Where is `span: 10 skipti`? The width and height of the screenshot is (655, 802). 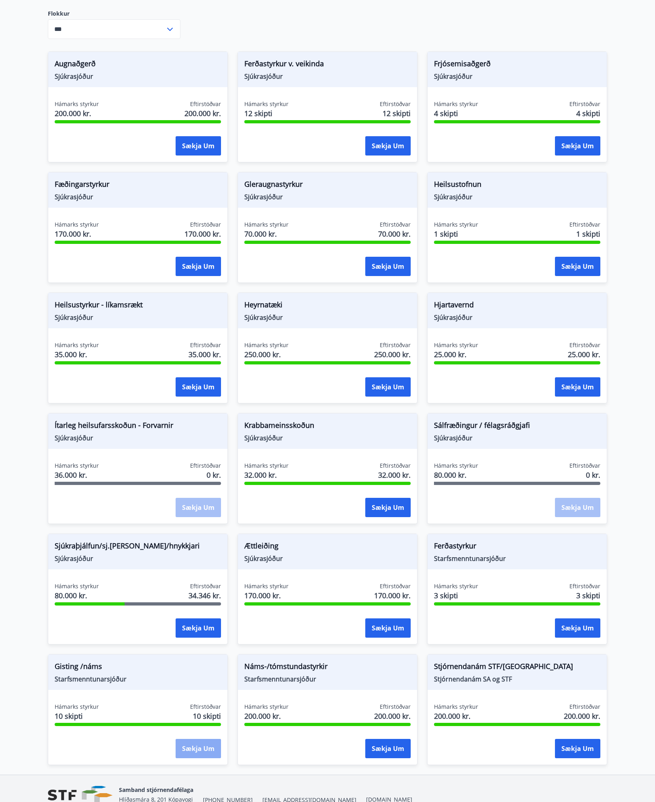 span: 10 skipti is located at coordinates (77, 716).